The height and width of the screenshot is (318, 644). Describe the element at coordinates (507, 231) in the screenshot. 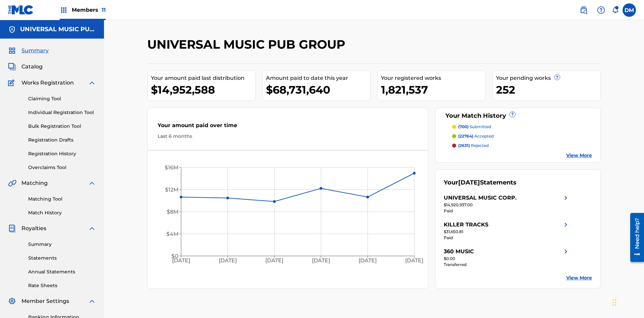

I see `a: KILLER TRACKSright chevron icon$31,650.81Paid` at that location.